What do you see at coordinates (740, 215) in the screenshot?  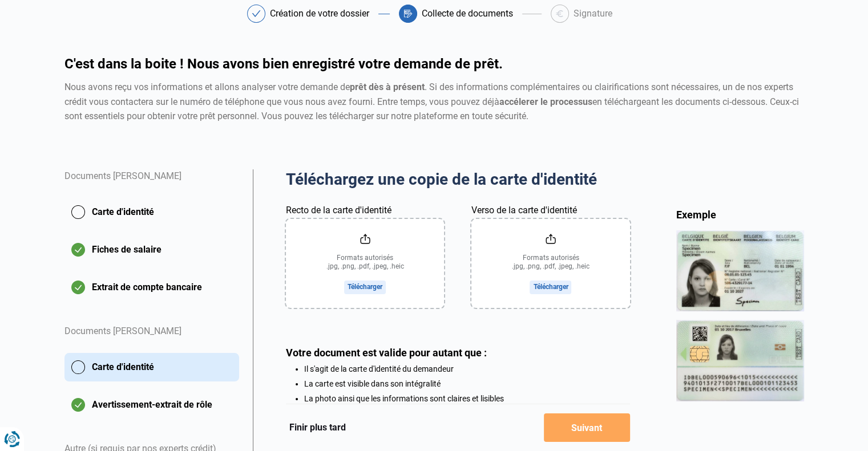 I see `div: Exemple` at bounding box center [740, 215].